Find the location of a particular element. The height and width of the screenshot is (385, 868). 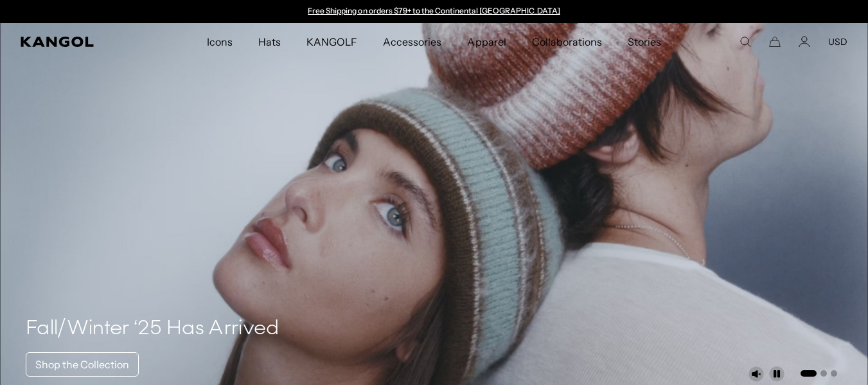

a: Apparel is located at coordinates (486, 41).